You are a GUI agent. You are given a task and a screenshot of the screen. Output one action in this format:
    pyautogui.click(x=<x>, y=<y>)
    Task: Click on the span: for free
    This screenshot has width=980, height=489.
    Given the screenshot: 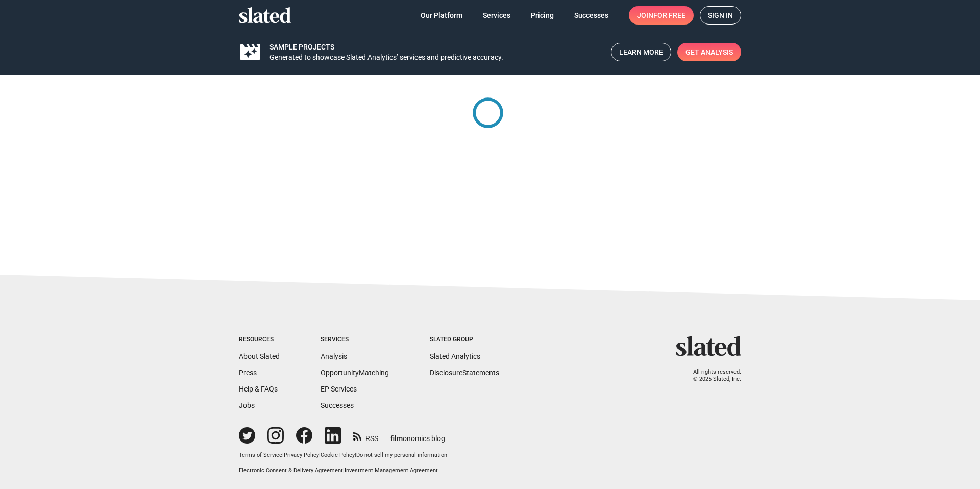 What is the action you would take?
    pyautogui.click(x=670, y=15)
    